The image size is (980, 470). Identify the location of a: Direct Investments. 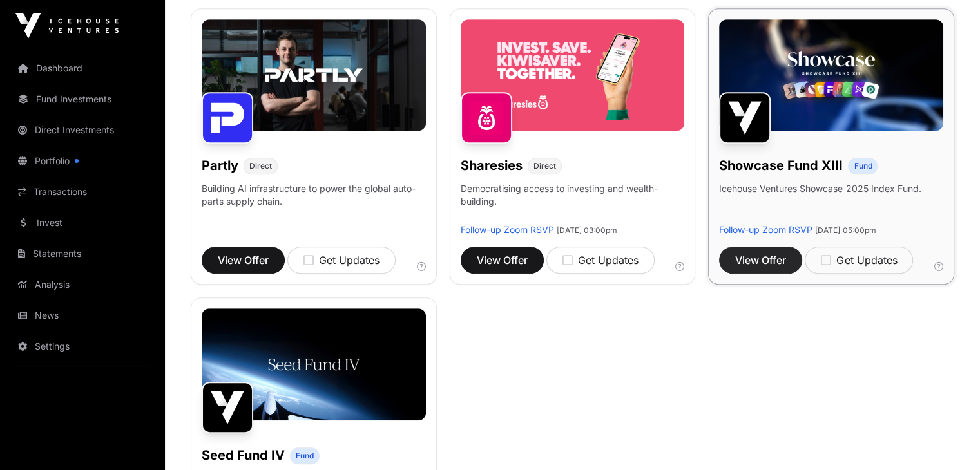
(83, 130).